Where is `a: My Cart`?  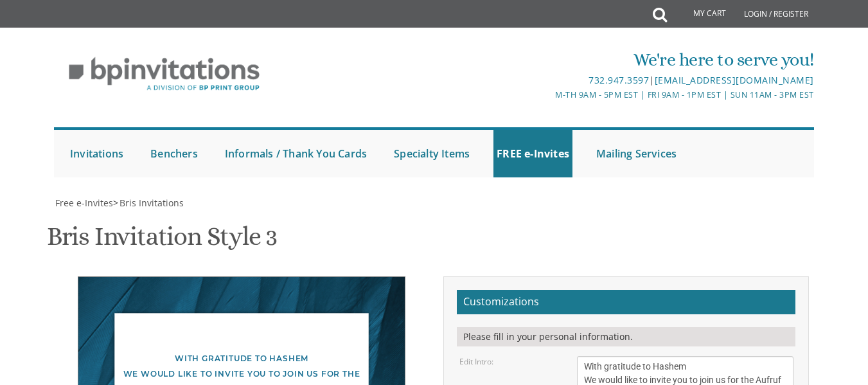
a: My Cart is located at coordinates (701, 14).